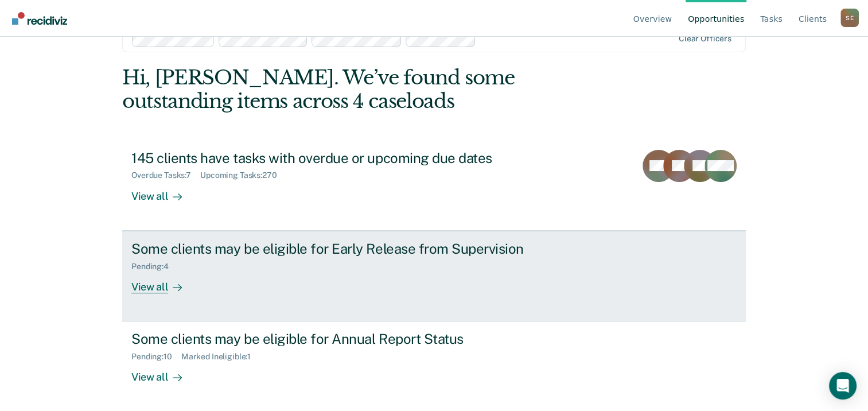 This screenshot has width=868, height=411. What do you see at coordinates (166, 175) in the screenshot?
I see `div: Overdue Tasks : 7` at bounding box center [166, 175].